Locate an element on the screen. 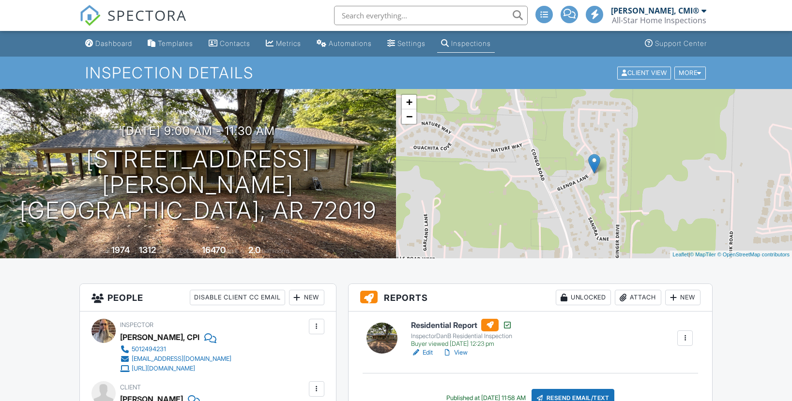  div: Settings is located at coordinates (411, 43).